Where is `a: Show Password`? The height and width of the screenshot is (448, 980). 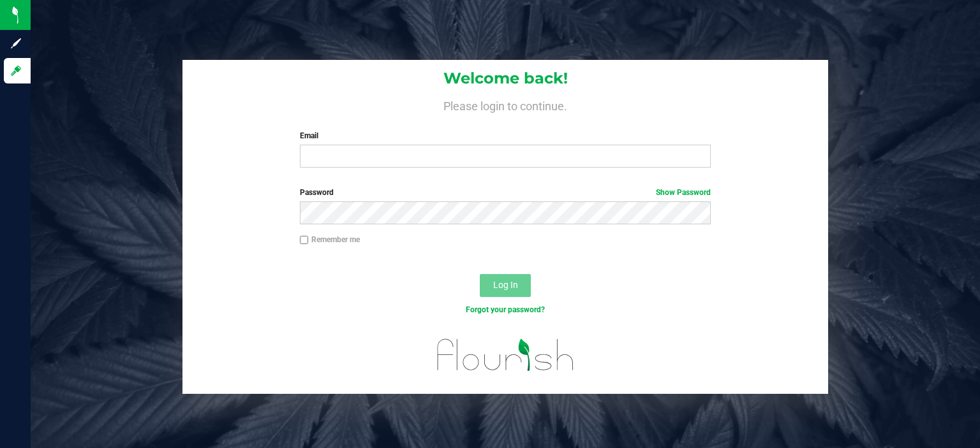 a: Show Password is located at coordinates (683, 193).